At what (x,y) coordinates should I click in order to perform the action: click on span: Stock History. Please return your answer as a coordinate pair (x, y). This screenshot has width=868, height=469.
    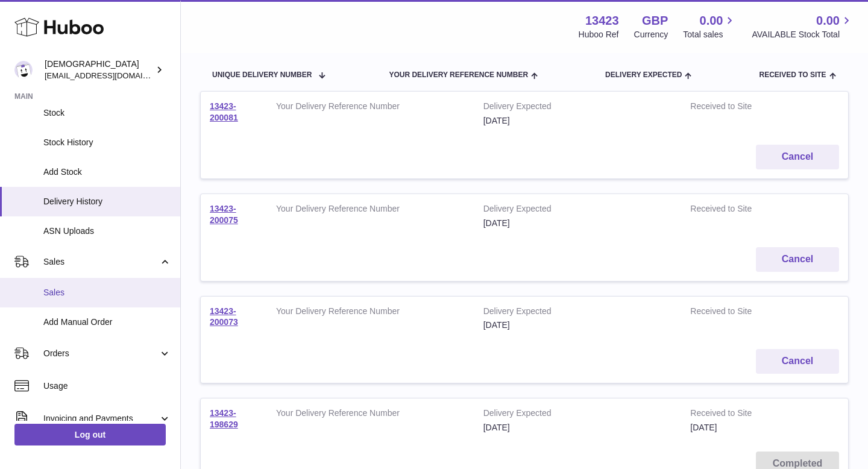
    Looking at the image, I should click on (107, 142).